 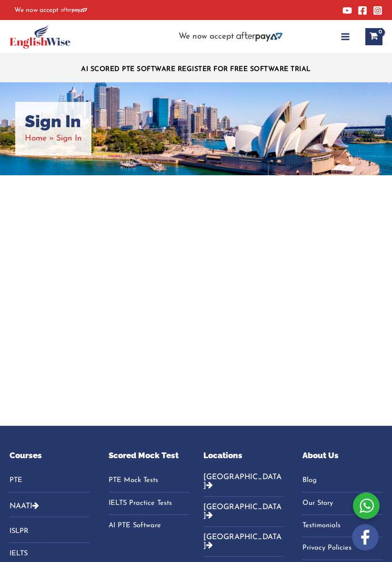 I want to click on aside: Header Widget 1, so click(x=196, y=67).